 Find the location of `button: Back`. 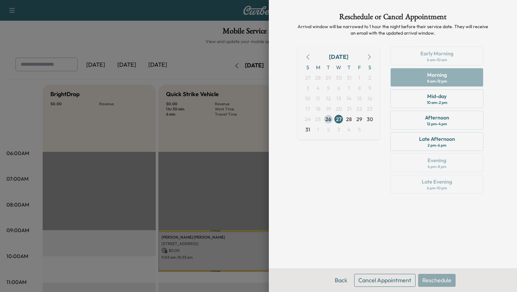

button: Back is located at coordinates (341, 280).